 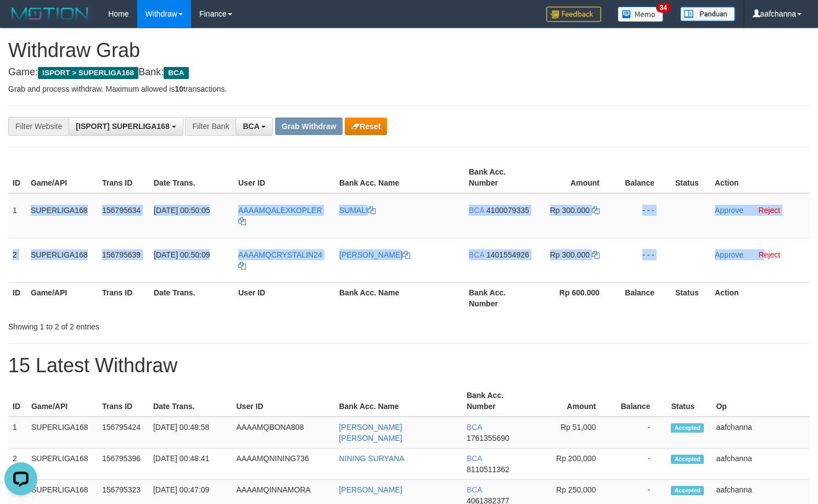 I want to click on td: Rp 51,000, so click(x=572, y=433).